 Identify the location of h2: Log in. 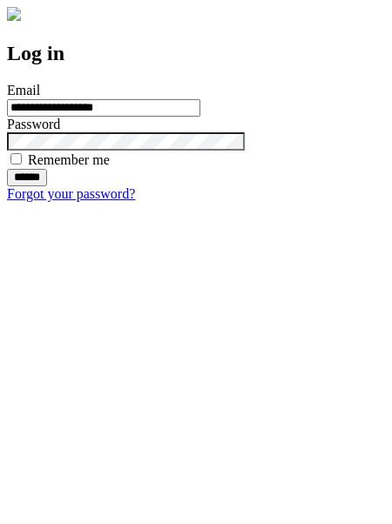
(196, 53).